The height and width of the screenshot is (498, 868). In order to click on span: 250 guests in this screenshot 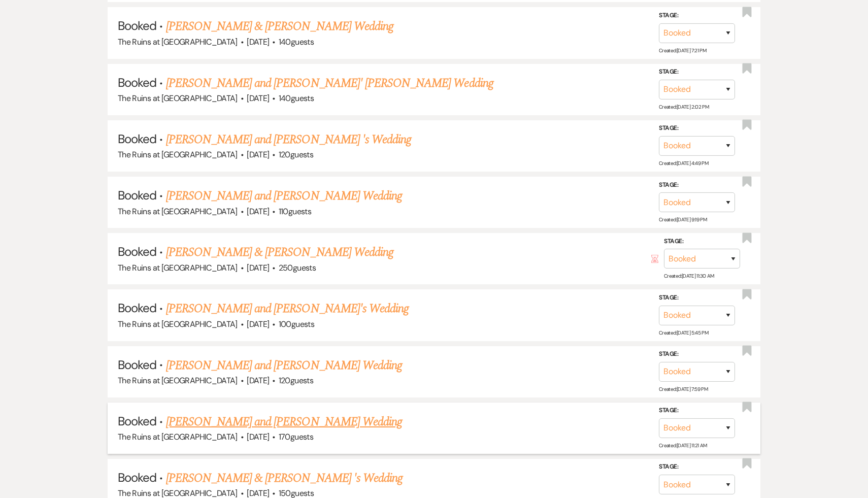, I will do `click(297, 268)`.